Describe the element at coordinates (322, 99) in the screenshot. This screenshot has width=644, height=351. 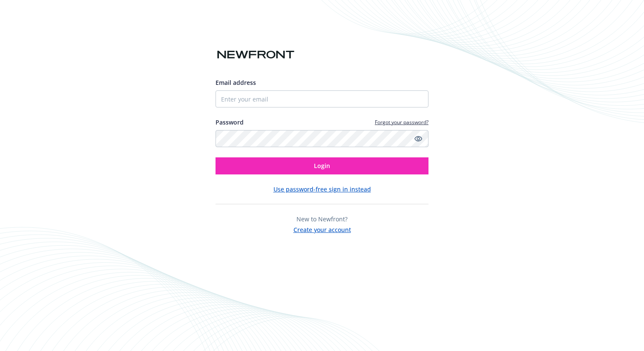
I see `input: Enter your email` at that location.